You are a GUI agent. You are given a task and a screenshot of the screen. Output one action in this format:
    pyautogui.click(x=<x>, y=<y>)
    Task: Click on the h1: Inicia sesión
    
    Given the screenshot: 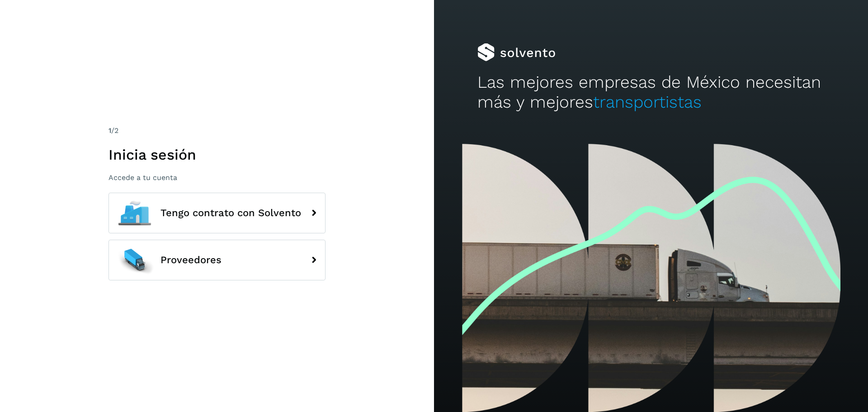 What is the action you would take?
    pyautogui.click(x=217, y=154)
    